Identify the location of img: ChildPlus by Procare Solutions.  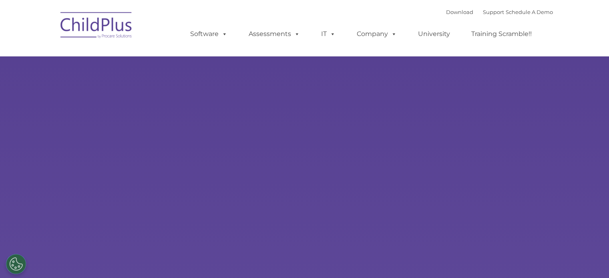
(96, 26).